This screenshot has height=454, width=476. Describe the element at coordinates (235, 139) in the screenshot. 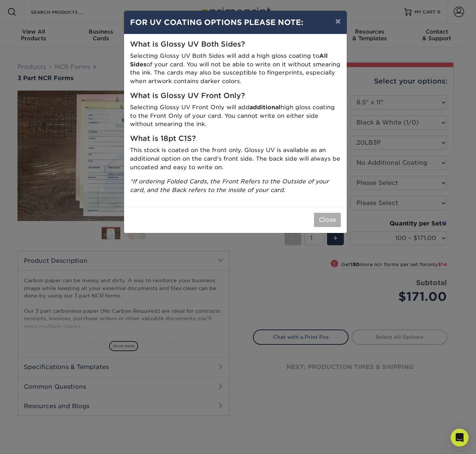

I see `h5: What is 18pt C1S?` at that location.